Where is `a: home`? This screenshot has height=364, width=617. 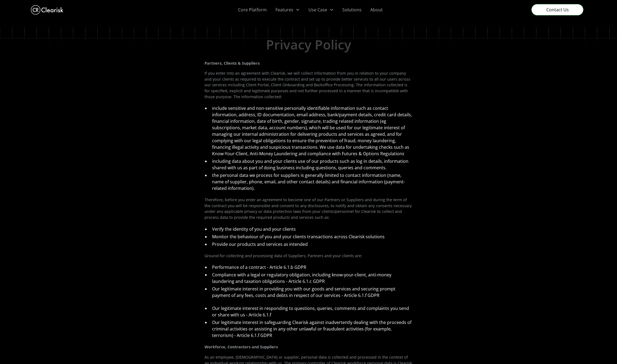 a: home is located at coordinates (47, 10).